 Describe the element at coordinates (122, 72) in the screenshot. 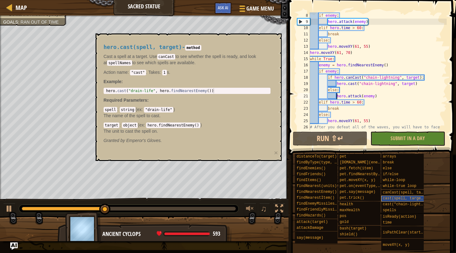

I see `span: name` at that location.